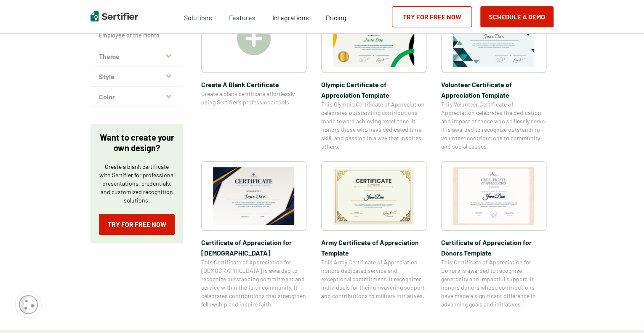 The image size is (644, 333). I want to click on img: Certificate of Appreciation for Donors​ Template, so click(494, 196).